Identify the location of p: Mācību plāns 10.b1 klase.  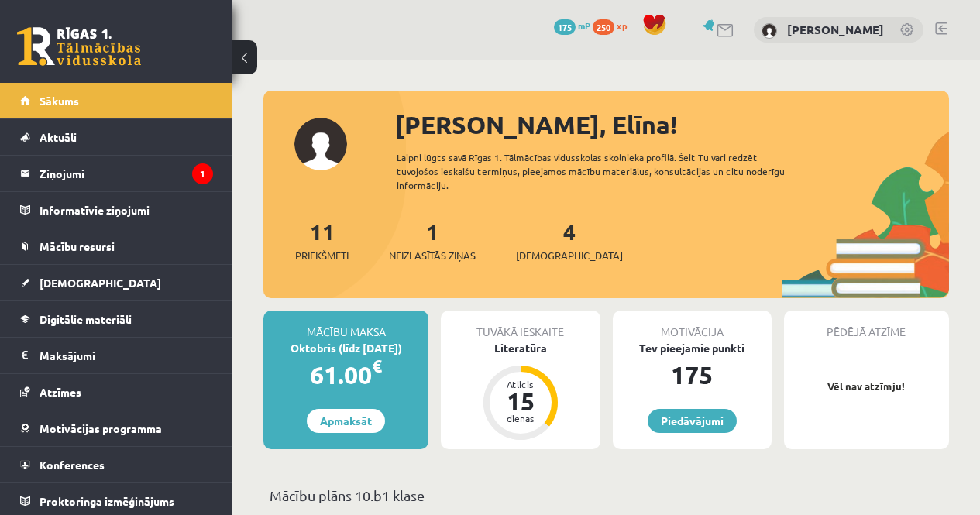
(606, 495).